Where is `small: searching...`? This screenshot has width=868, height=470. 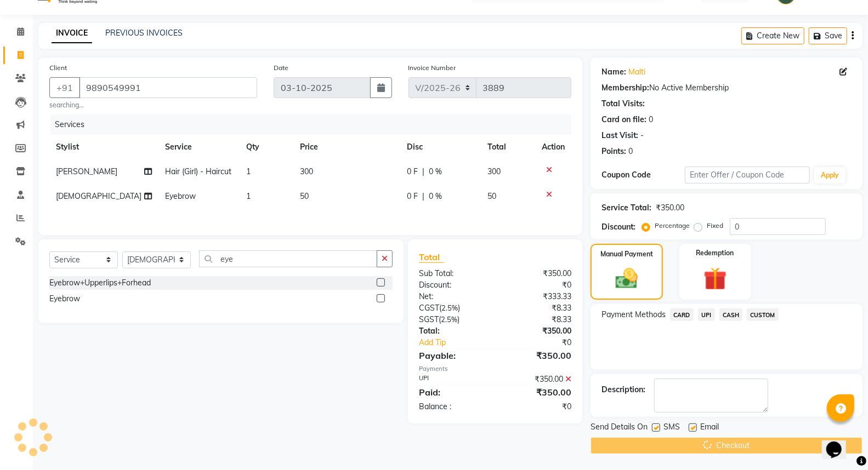 small: searching... is located at coordinates (153, 105).